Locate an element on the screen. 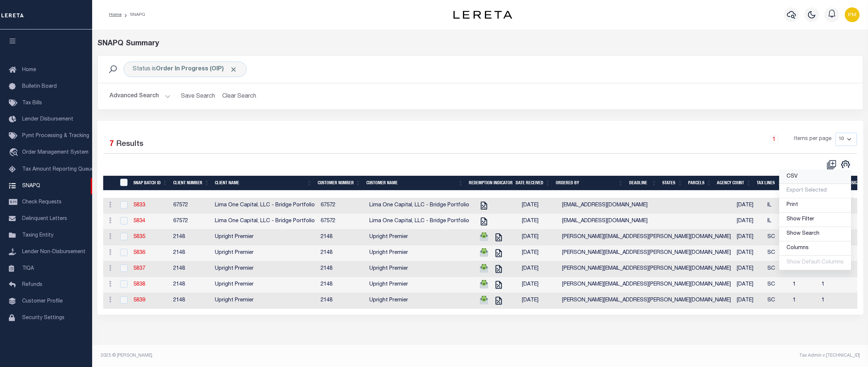 The image size is (868, 367). th: Parcels: activate to sort column ascending is located at coordinates (700, 183).